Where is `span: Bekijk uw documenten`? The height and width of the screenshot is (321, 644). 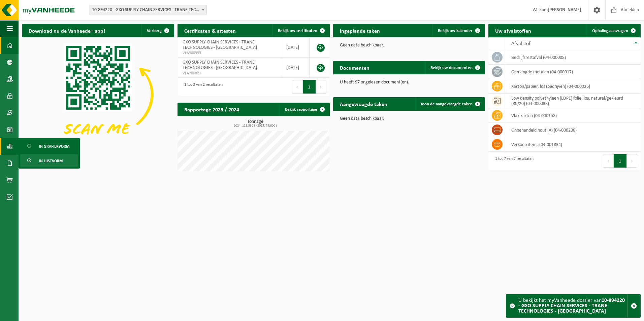 span: Bekijk uw documenten is located at coordinates (451, 68).